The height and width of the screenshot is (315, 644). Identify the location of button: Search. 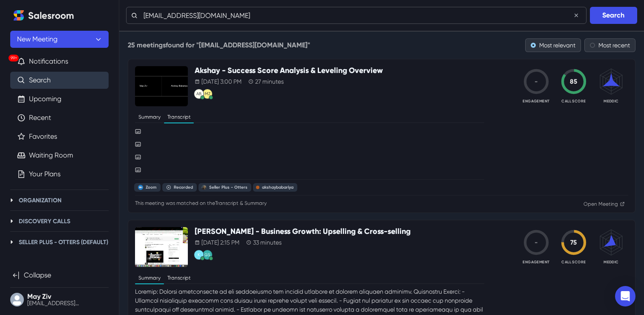
(613, 15).